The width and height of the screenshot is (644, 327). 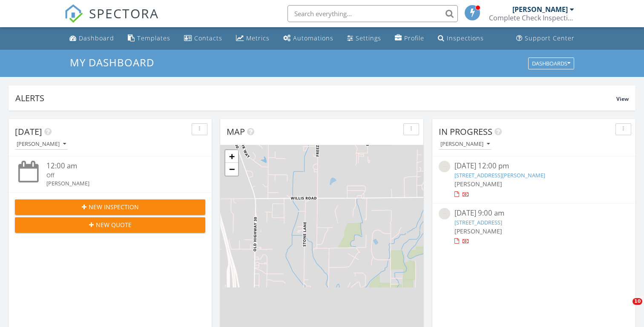 I want to click on div: Profile, so click(x=414, y=38).